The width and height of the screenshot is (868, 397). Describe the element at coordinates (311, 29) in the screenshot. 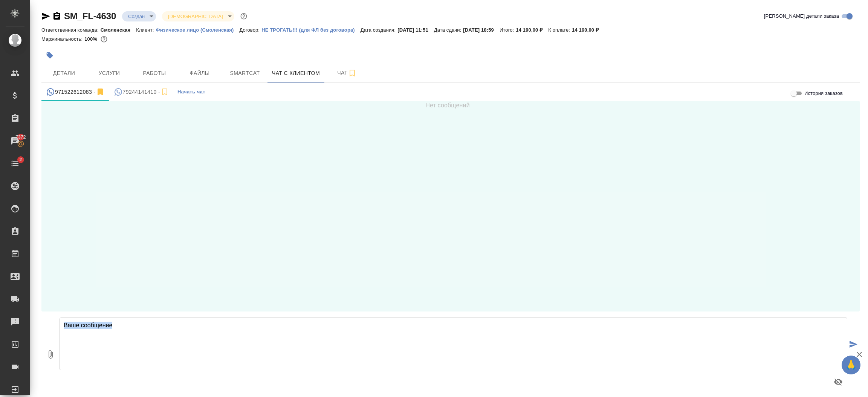

I see `p: НЕ ТРОГАТЬ!!! (для ФЛ без договора)` at that location.